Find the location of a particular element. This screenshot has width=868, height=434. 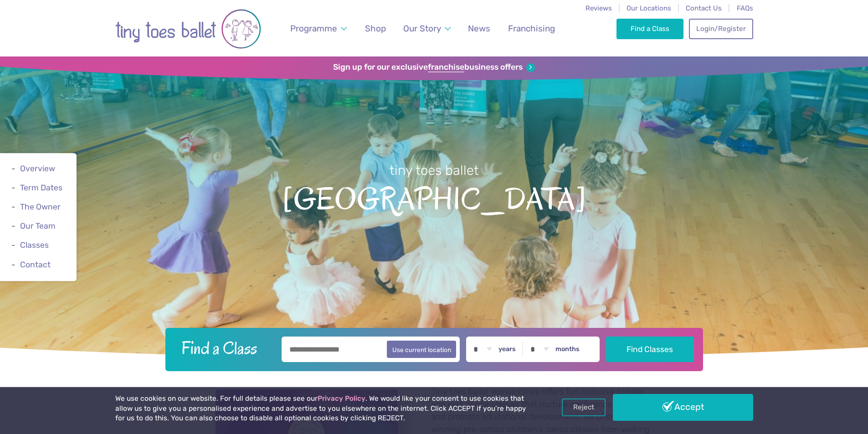

a: Franchising is located at coordinates (532, 28).